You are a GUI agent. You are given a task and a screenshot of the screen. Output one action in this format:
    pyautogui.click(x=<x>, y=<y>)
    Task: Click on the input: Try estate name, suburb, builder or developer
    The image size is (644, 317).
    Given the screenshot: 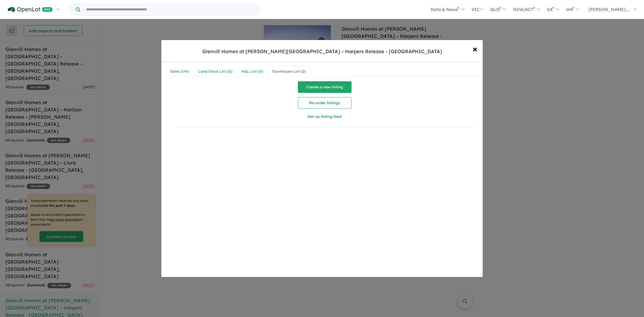 What is the action you would take?
    pyautogui.click(x=169, y=10)
    